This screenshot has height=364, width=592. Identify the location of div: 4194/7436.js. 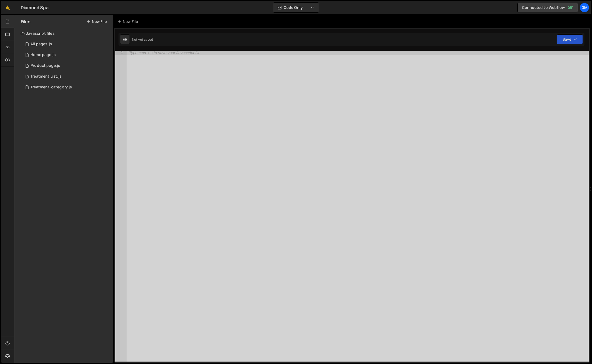
(67, 76).